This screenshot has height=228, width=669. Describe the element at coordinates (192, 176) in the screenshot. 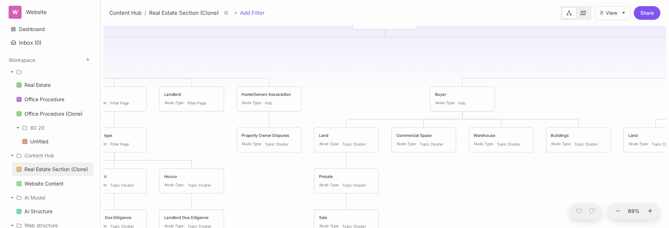

I see `div: House` at that location.